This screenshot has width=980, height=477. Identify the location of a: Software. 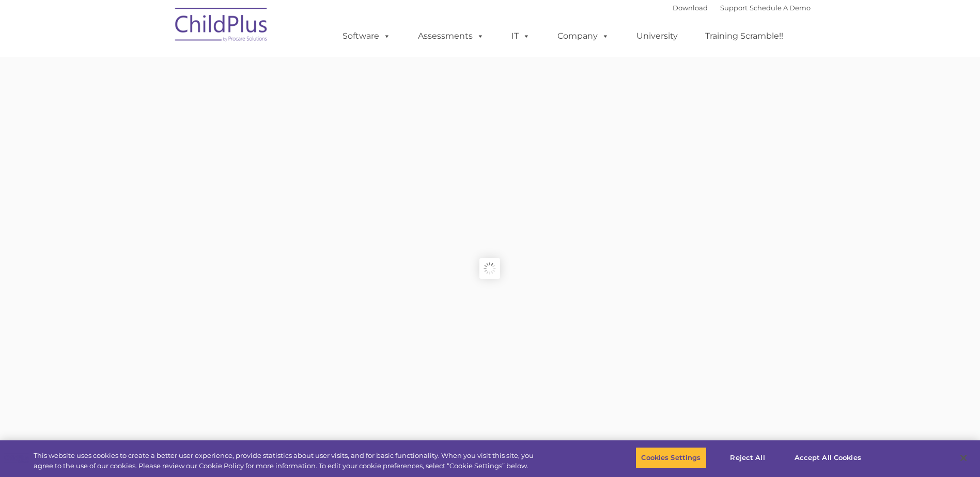
(366, 36).